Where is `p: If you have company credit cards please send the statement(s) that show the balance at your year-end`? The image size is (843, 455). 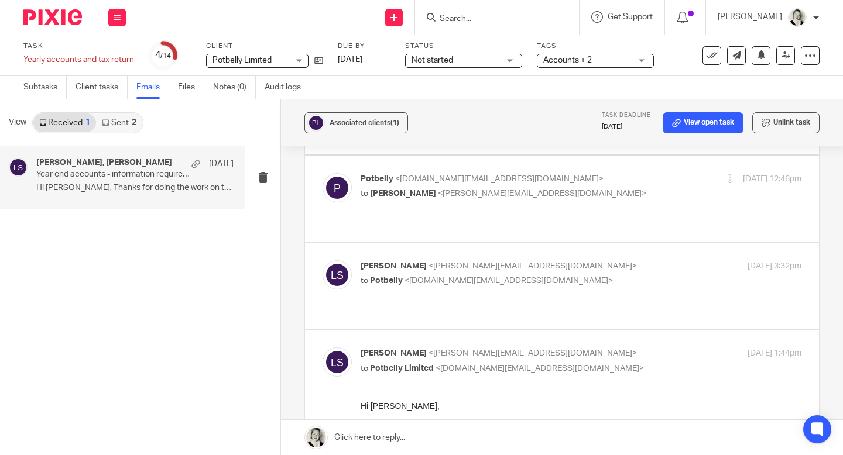 p: If you have company credit cards please send the statement(s) that show the balance at your year-end is located at coordinates (232, 220).